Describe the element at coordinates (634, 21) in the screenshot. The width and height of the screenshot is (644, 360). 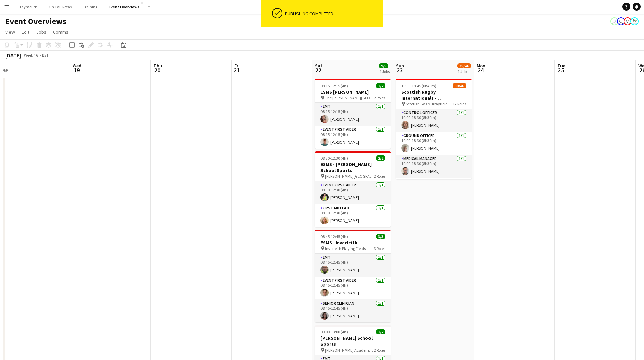
I see `app-user-avatar: Operations Manager` at that location.